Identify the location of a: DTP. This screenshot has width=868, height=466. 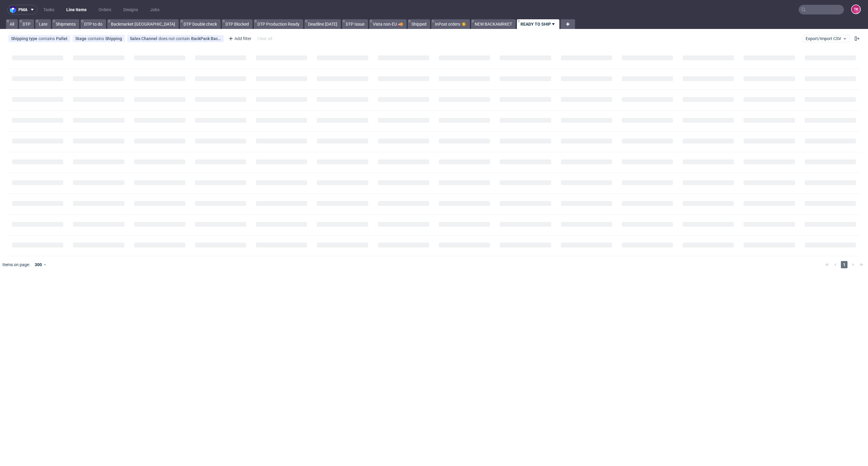
(26, 24).